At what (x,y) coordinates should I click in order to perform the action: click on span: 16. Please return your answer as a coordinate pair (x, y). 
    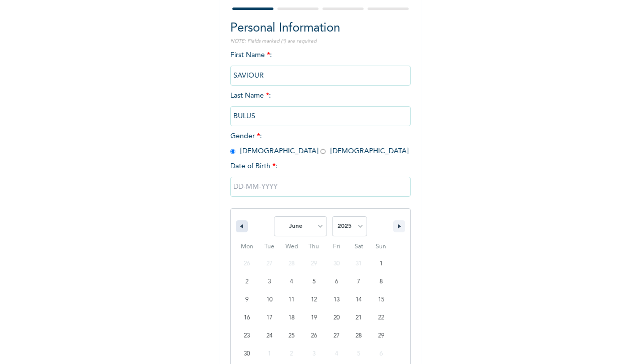
    Looking at the image, I should click on (247, 317).